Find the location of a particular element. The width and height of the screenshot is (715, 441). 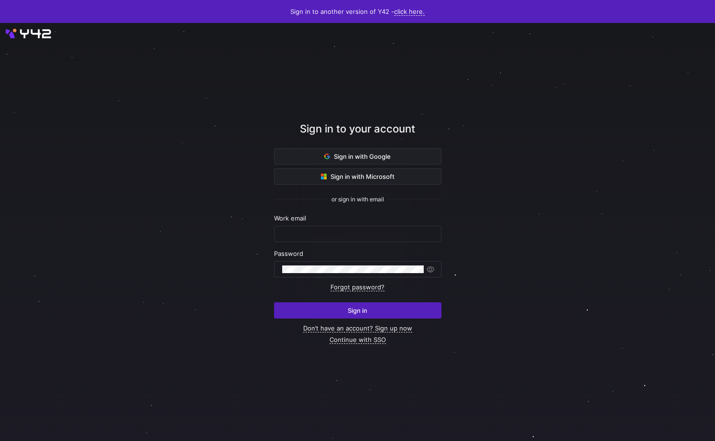

button: Sign in is located at coordinates (358, 311).